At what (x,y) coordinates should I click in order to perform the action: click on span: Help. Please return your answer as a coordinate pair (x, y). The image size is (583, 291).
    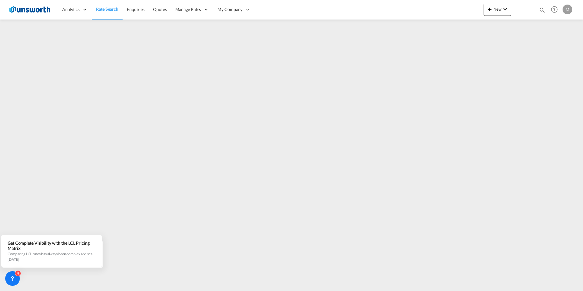
    Looking at the image, I should click on (554, 9).